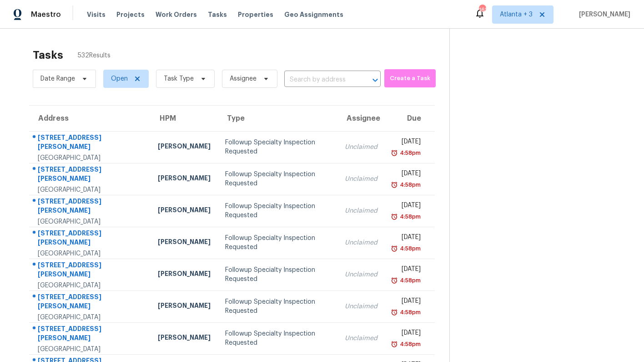 This screenshot has height=362, width=644. Describe the element at coordinates (243, 79) in the screenshot. I see `span: Assignee` at that location.